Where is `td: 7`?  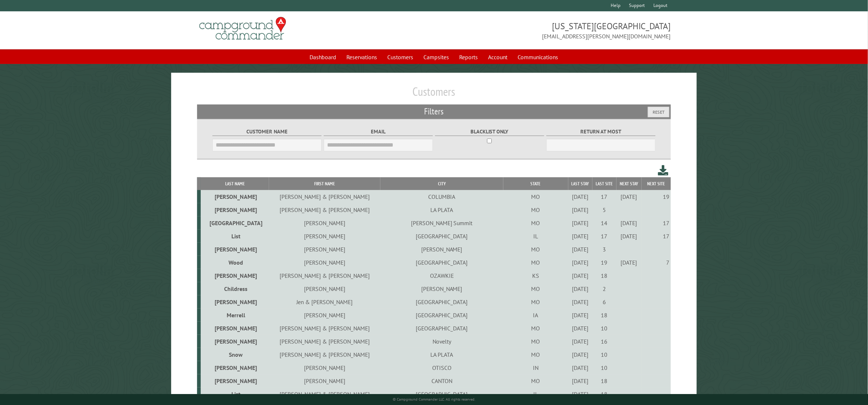
td: 7 is located at coordinates (656, 262).